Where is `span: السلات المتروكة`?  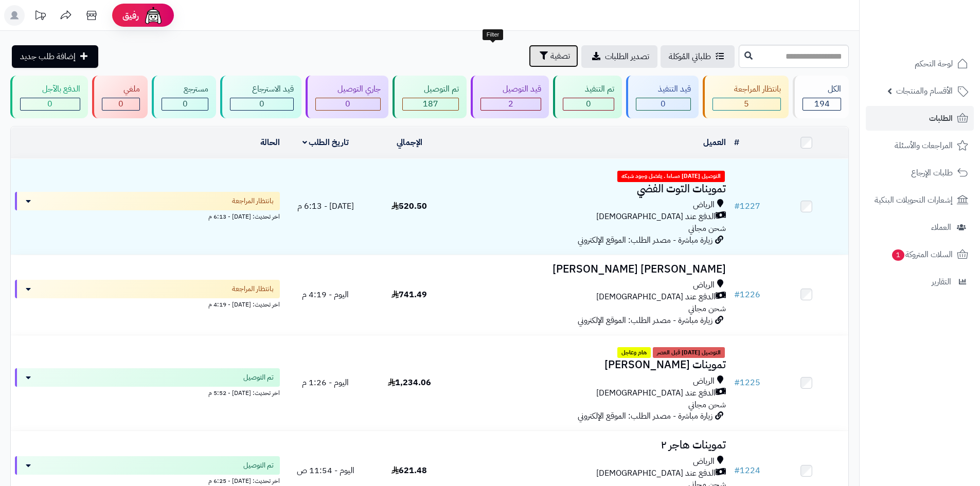 span: السلات المتروكة is located at coordinates (922, 255).